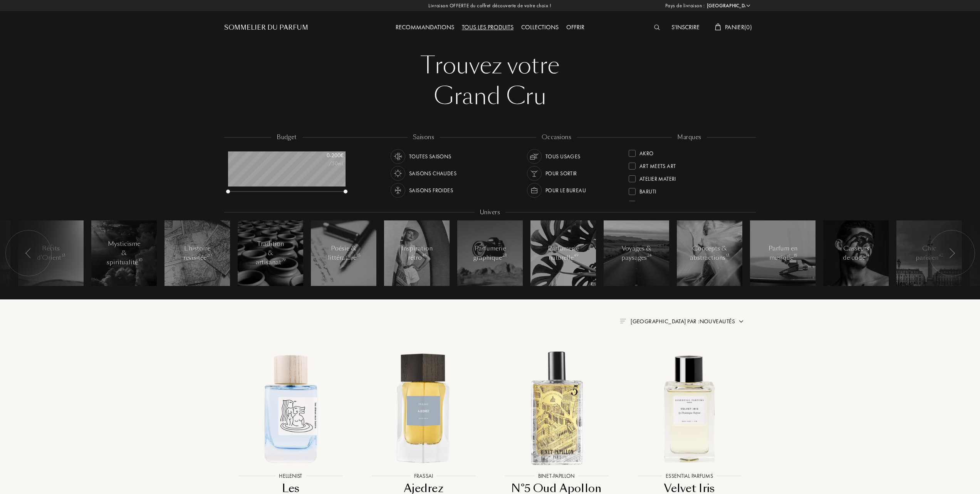 The width and height of the screenshot is (980, 494). What do you see at coordinates (575, 27) in the screenshot?
I see `a: Offrir` at bounding box center [575, 27].